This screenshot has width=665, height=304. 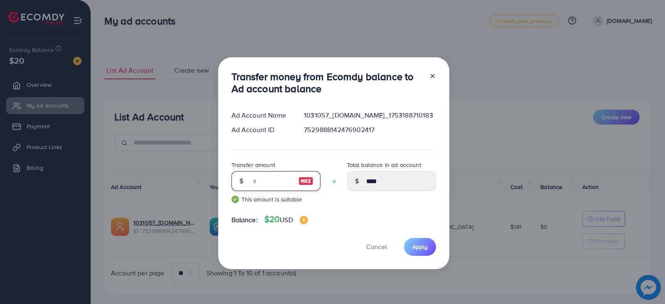 I want to click on span: Apply, so click(x=420, y=247).